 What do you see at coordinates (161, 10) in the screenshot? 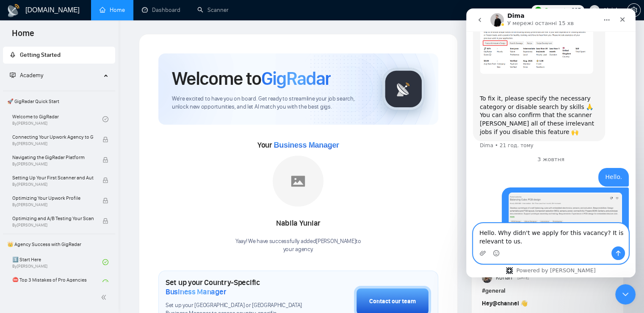
I see `a: dashboardDashboard` at bounding box center [161, 10].